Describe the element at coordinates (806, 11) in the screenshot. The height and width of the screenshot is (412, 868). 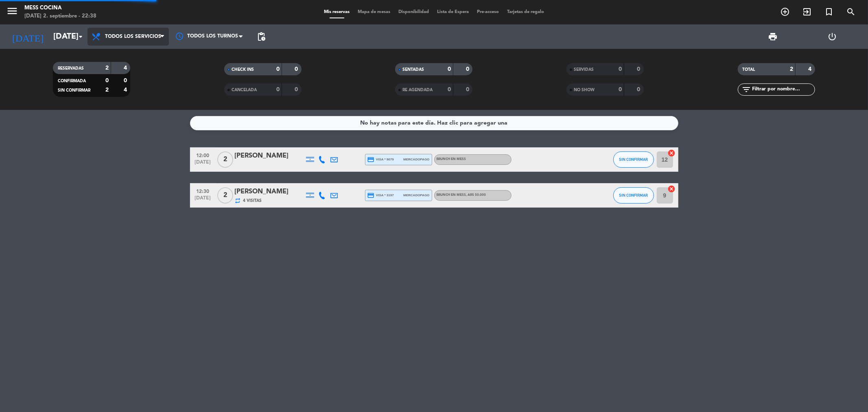
I see `i: exit_to_app` at that location.